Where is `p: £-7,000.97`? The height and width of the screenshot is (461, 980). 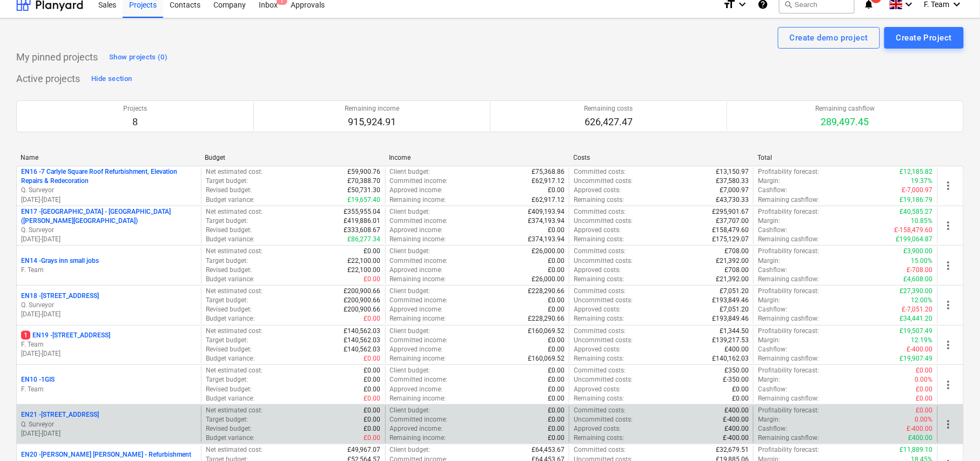 p: £-7,000.97 is located at coordinates (917, 190).